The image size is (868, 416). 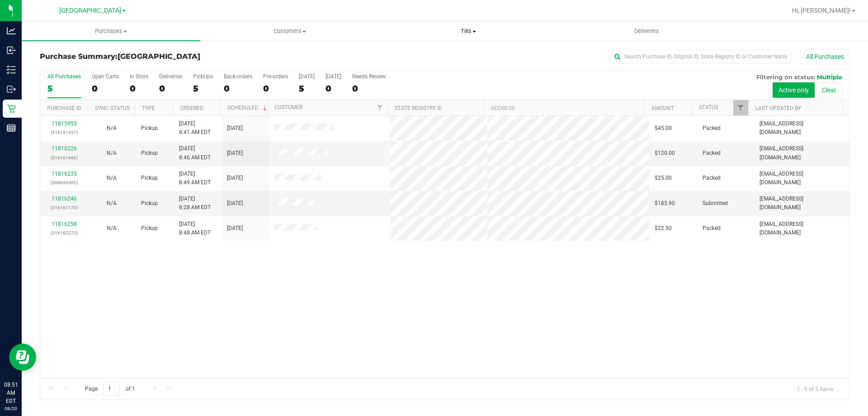 I want to click on inline-svg: Retail, so click(x=12, y=108).